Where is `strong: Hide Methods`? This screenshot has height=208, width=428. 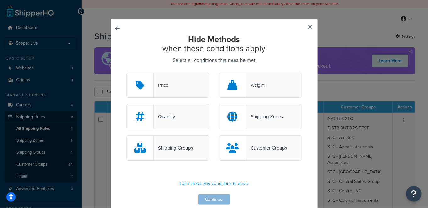
strong: Hide Methods is located at coordinates (214, 39).